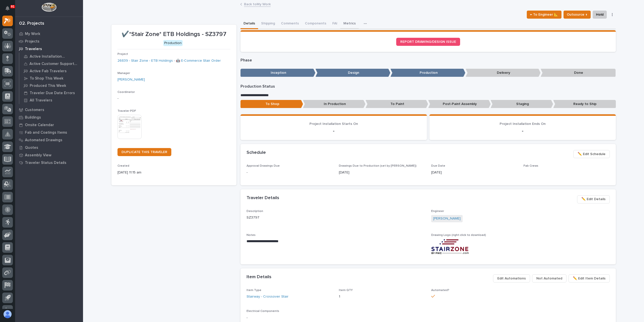 The height and width of the screenshot is (322, 644). I want to click on span: Manager, so click(124, 73).